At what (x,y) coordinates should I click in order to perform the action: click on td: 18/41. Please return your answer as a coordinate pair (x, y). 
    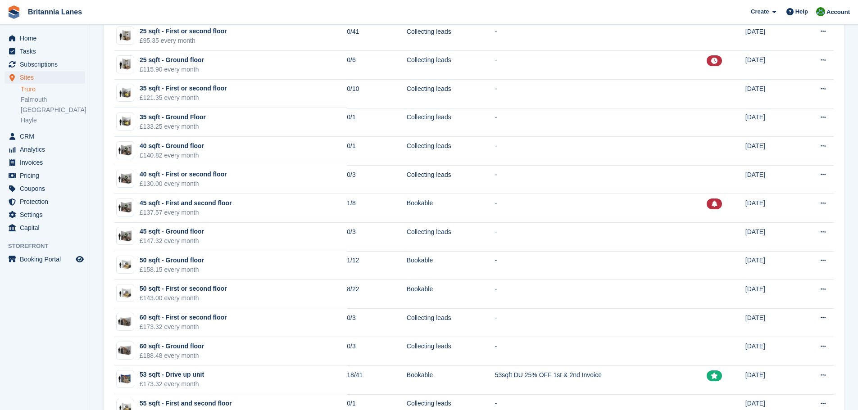
    Looking at the image, I should click on (377, 380).